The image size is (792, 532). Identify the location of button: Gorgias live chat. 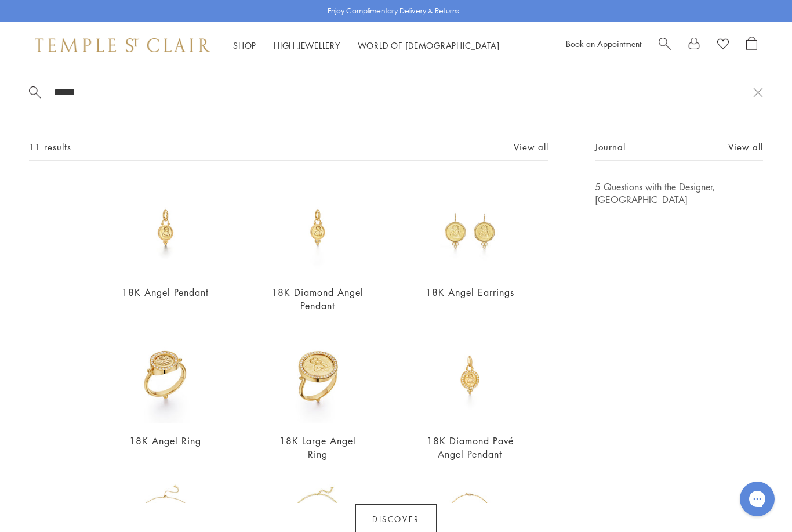
(23, 21).